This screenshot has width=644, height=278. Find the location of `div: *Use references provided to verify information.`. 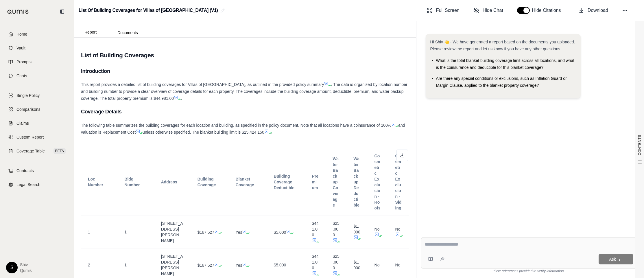

div: *Use references provided to verify information. is located at coordinates (529, 271).